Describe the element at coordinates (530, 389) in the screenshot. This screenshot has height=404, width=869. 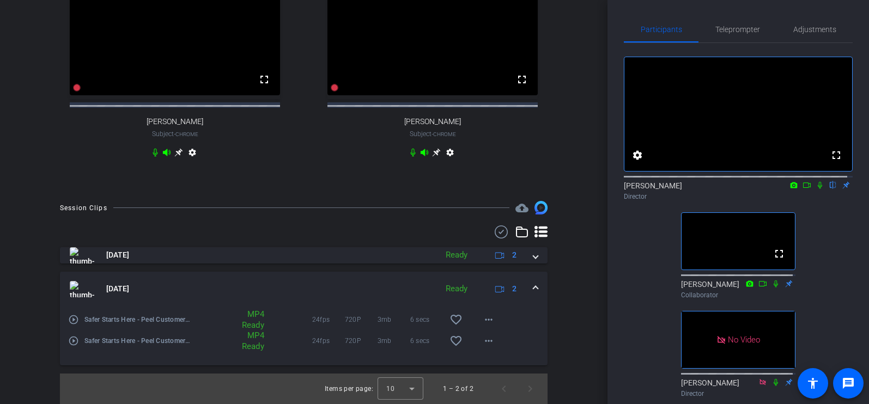
I see `button: Next page` at that location.